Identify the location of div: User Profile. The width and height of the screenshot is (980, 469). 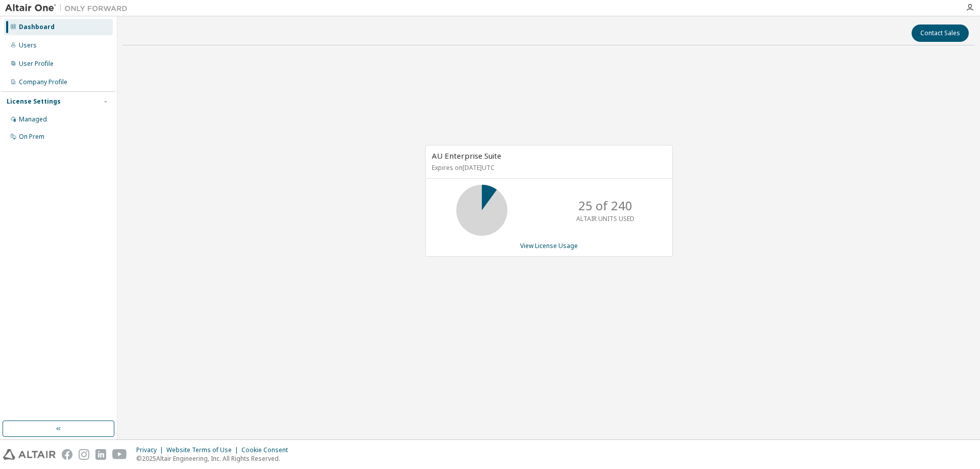
(36, 64).